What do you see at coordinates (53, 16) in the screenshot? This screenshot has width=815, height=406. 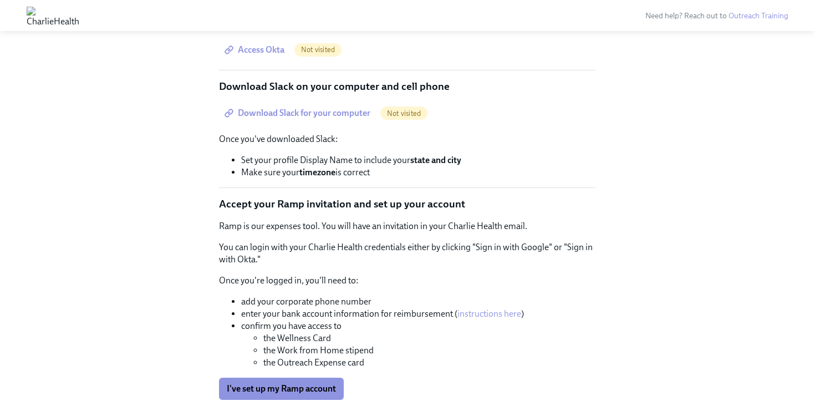 I see `img: CharlieHealth` at bounding box center [53, 16].